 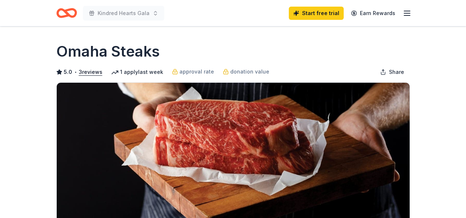 What do you see at coordinates (108, 52) in the screenshot?
I see `h1: Omaha Steaks` at bounding box center [108, 52].